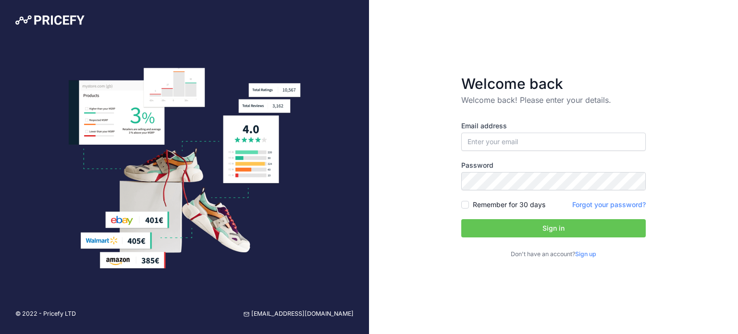 The image size is (738, 334). What do you see at coordinates (553, 254) in the screenshot?
I see `p: Don't have an account?` at bounding box center [553, 254].